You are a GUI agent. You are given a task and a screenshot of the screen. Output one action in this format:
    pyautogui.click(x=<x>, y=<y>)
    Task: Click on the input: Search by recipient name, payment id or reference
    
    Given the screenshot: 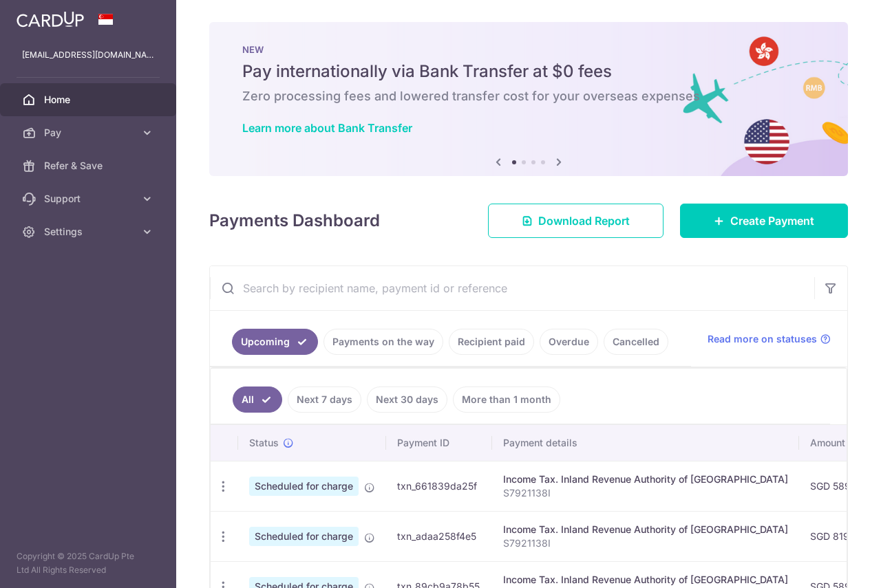 What is the action you would take?
    pyautogui.click(x=512, y=289)
    